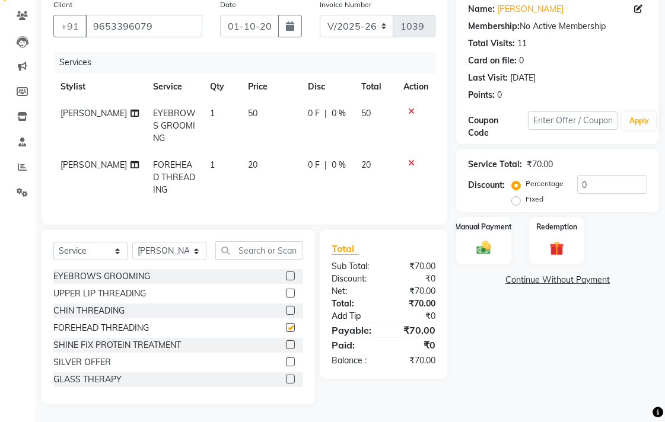 This screenshot has height=422, width=665. What do you see at coordinates (358, 316) in the screenshot?
I see `a: Add Tip` at bounding box center [358, 316].